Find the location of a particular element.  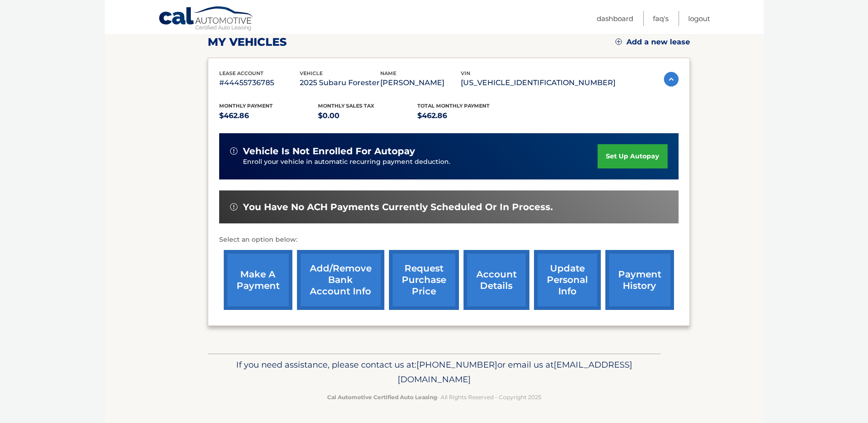

span: name is located at coordinates (388, 73).